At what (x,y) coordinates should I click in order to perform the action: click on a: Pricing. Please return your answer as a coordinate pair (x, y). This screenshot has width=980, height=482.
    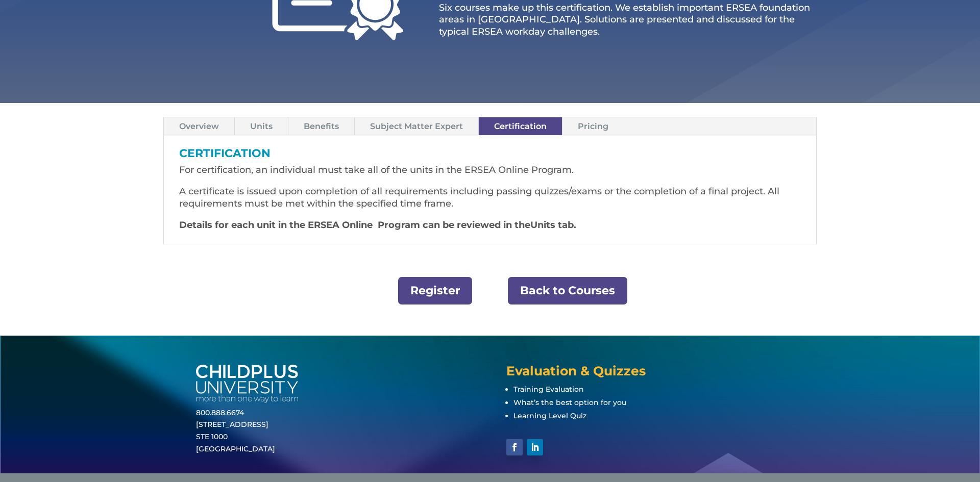
    Looking at the image, I should click on (593, 126).